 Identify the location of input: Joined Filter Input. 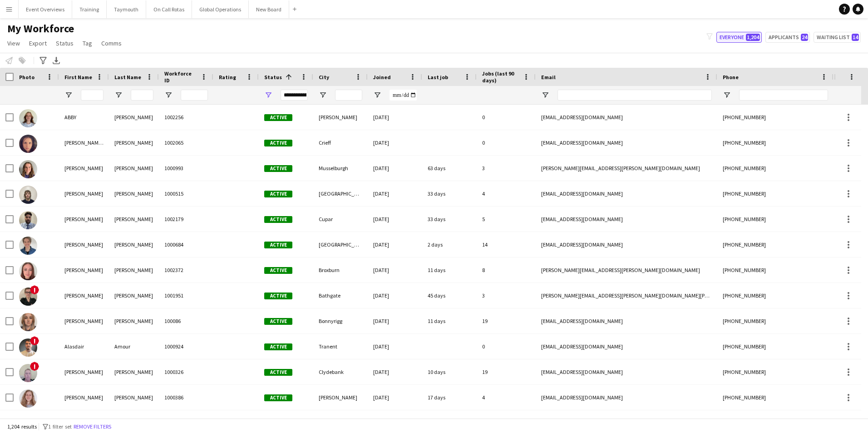
(403, 95).